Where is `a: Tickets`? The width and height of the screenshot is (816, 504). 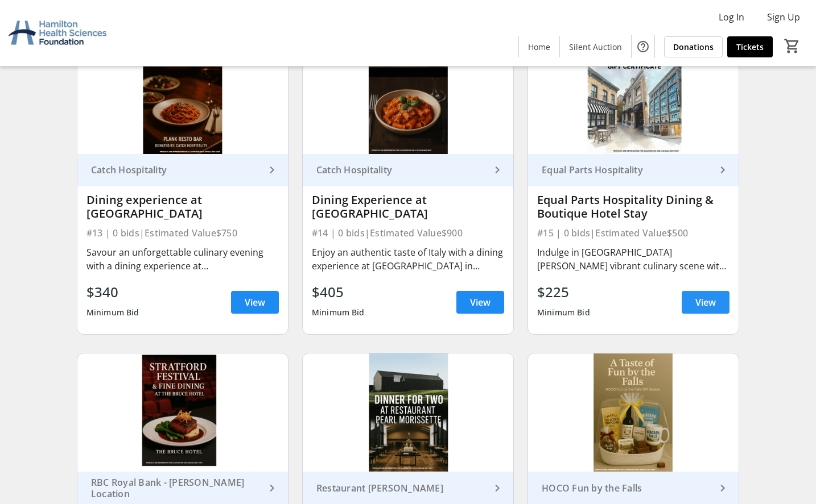 a: Tickets is located at coordinates (750, 46).